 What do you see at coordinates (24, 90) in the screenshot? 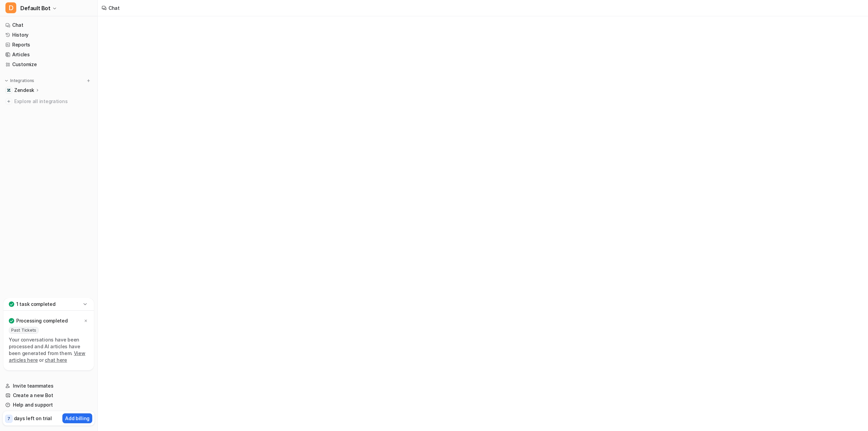
I see `p: Zendesk` at bounding box center [24, 90].